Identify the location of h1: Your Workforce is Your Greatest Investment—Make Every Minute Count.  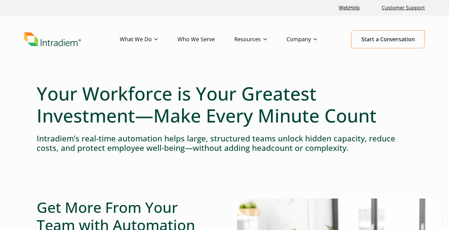
(224, 104).